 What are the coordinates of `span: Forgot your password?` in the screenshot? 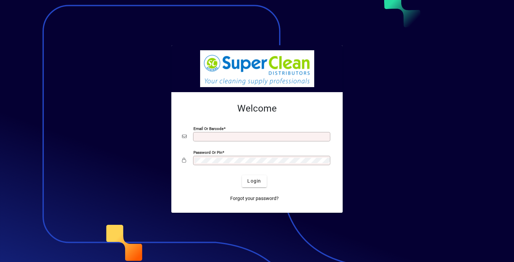 It's located at (254, 198).